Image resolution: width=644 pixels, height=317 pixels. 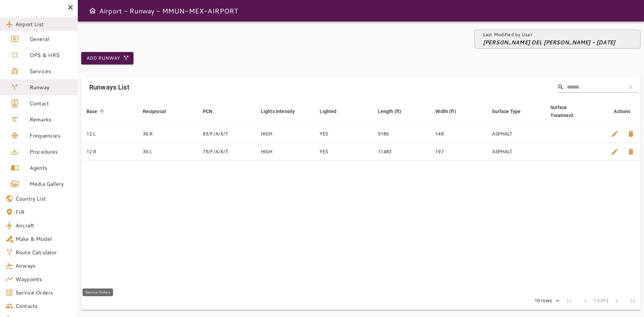 I want to click on td: 12.L, so click(x=109, y=134).